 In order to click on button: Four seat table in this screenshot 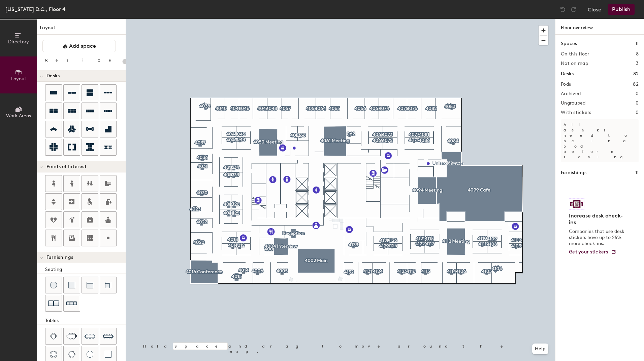, I will do `click(53, 337)`.